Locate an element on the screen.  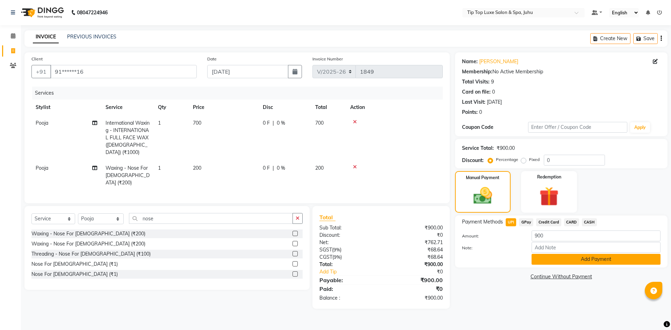
div: Service Total: is located at coordinates (478, 148).